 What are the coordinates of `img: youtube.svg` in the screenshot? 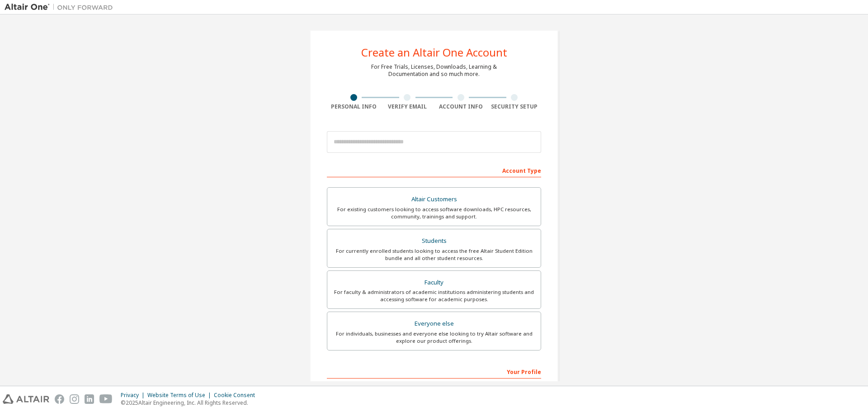 It's located at (106, 399).